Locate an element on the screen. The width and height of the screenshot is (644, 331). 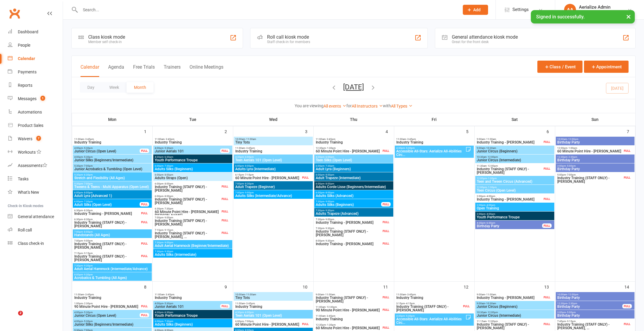
div: Product Sales is located at coordinates (31, 125).